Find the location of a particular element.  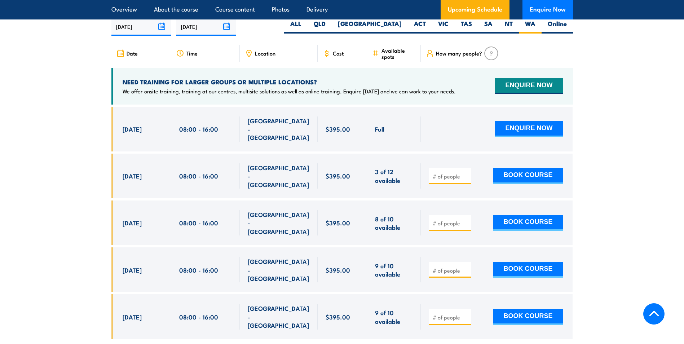

span: How many people? is located at coordinates (459, 53).